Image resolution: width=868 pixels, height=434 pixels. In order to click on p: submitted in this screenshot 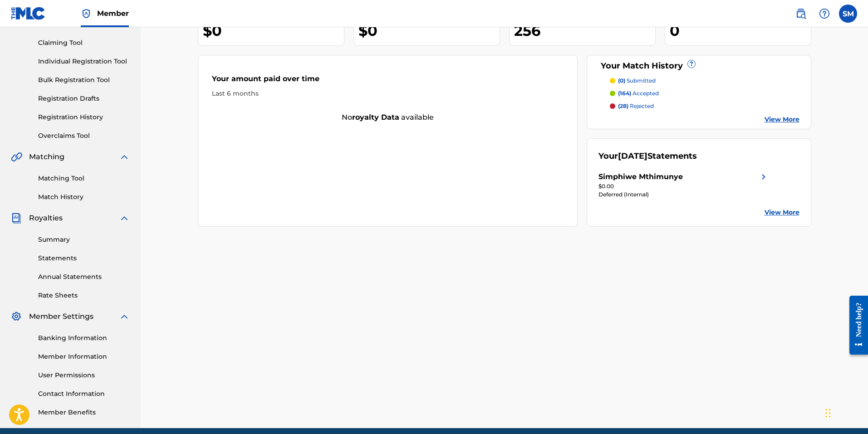, I will do `click(636, 80)`.